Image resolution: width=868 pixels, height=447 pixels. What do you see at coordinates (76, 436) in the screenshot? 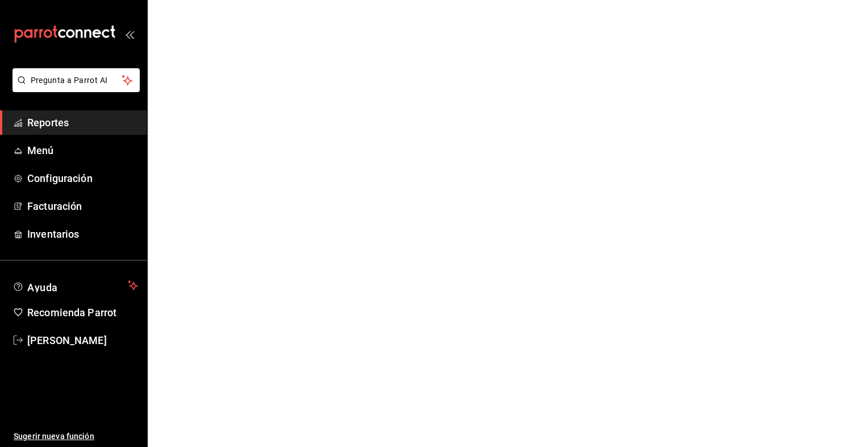
I see `span: Sugerir nueva función` at bounding box center [76, 436].